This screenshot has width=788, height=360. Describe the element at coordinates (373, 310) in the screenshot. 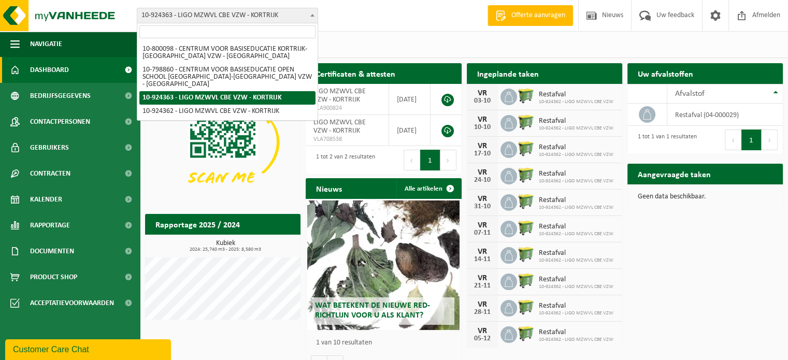

I see `span: Wat betekent de nieuwe RED-richtlijn voor u als klant?` at that location.